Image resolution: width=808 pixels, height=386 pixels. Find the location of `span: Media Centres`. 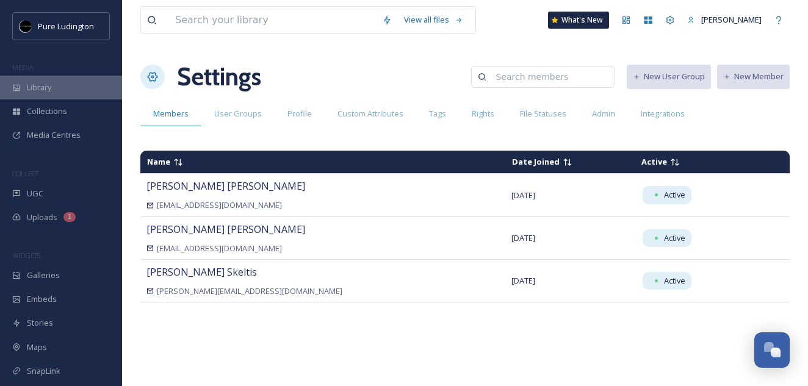

span: Media Centres is located at coordinates (54, 135).